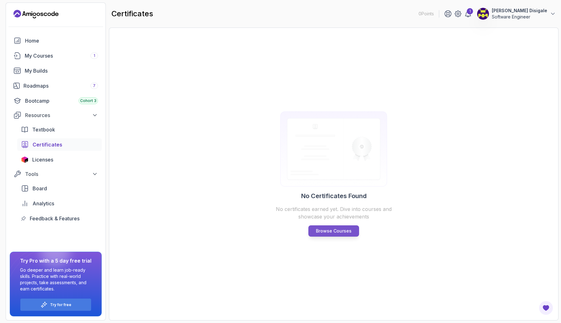  Describe the element at coordinates (59, 130) in the screenshot. I see `a: textbook` at that location.